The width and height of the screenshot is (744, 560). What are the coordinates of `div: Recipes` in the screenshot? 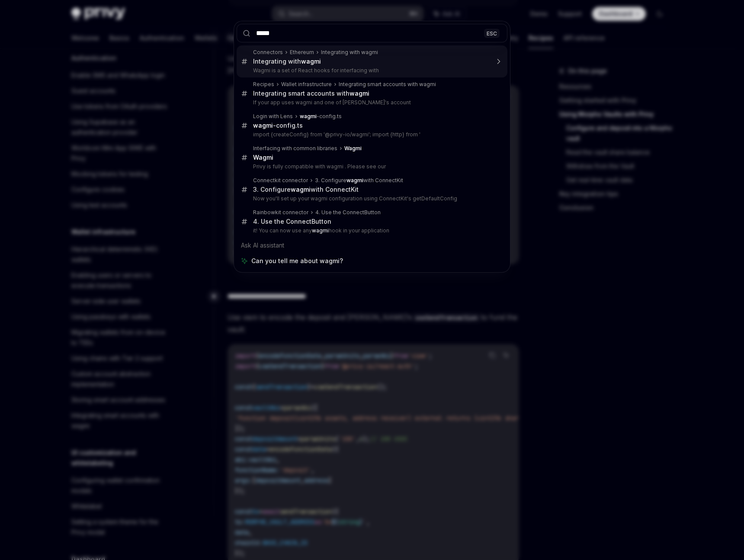 It's located at (263, 85).